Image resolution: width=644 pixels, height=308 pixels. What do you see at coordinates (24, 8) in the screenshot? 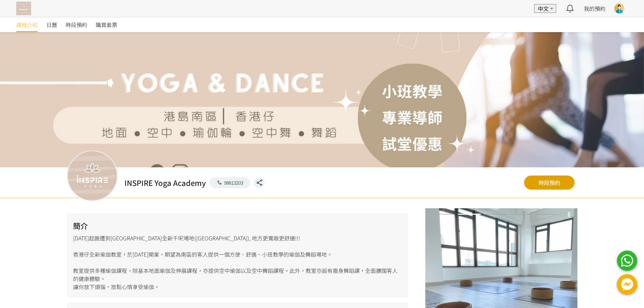
I see `img: T57dtJh47iSJKDtQ57dN6xVUMYY2M0XQuGF02OI4.png` at bounding box center [24, 8].